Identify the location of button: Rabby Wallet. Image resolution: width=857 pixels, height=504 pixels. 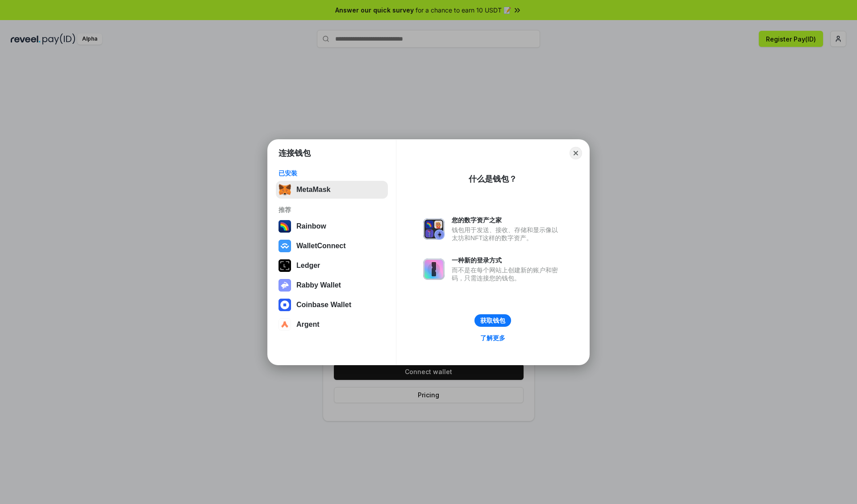
(332, 285).